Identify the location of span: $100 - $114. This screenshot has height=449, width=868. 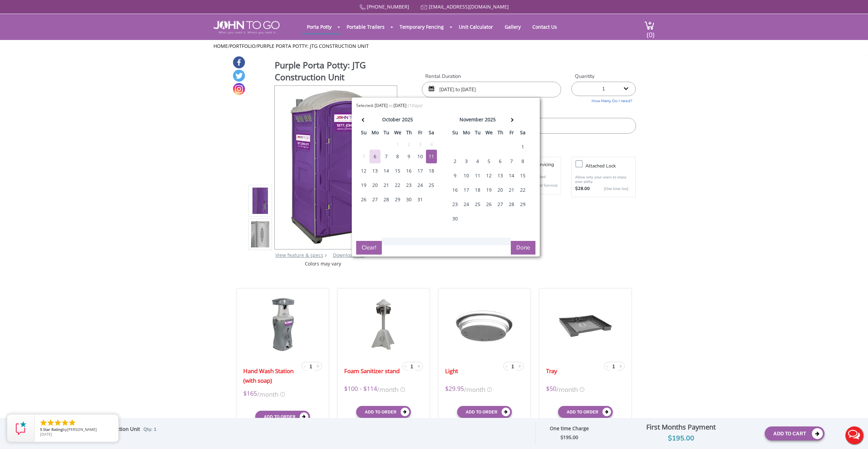
(360, 389).